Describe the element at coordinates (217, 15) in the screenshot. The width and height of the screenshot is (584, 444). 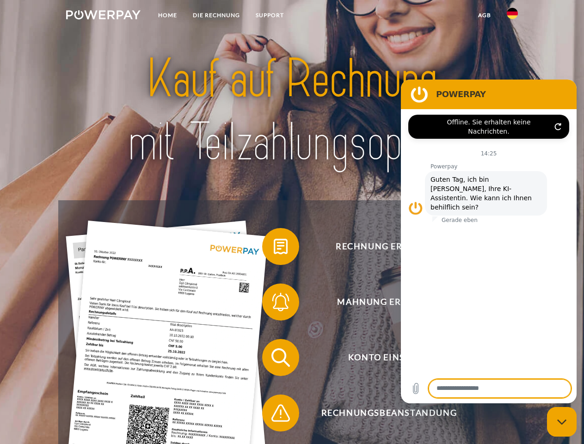
I see `a: DIE RECHNUNG` at that location.